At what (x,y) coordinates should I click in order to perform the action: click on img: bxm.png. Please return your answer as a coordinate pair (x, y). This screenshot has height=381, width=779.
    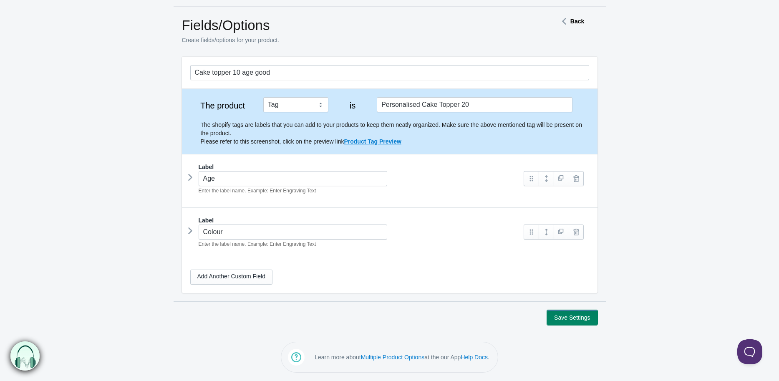
    Looking at the image, I should click on (24, 356).